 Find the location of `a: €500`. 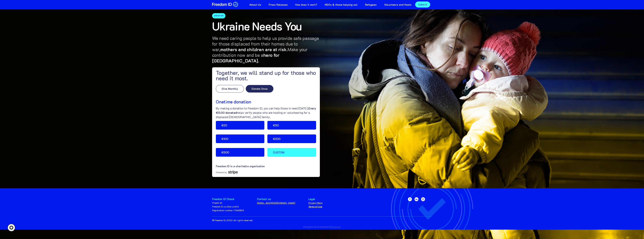

a: €500 is located at coordinates (240, 152).